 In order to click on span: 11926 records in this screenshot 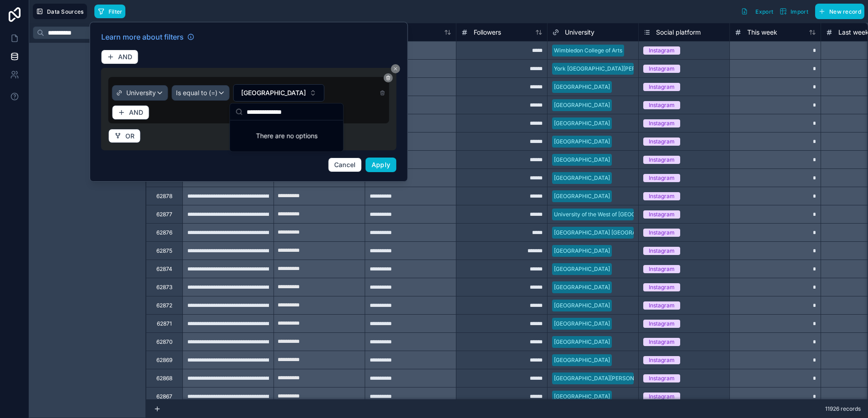, I will do `click(843, 409)`.